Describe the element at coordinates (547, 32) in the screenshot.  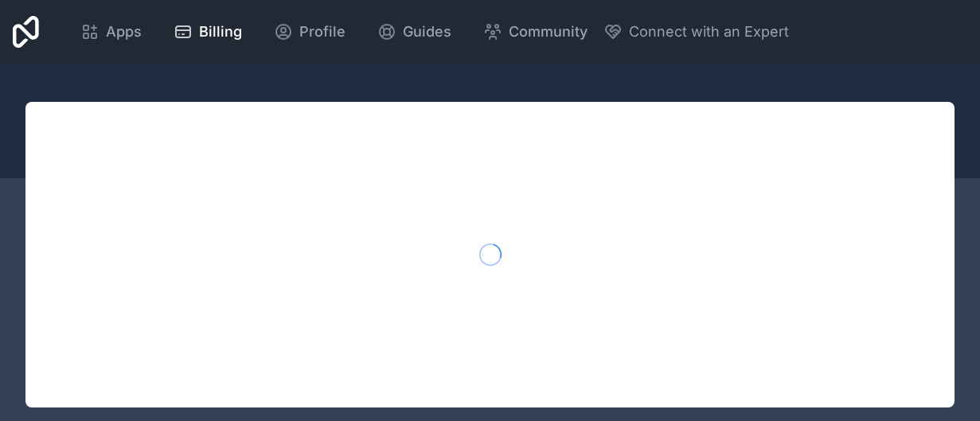
I see `span: Community` at that location.